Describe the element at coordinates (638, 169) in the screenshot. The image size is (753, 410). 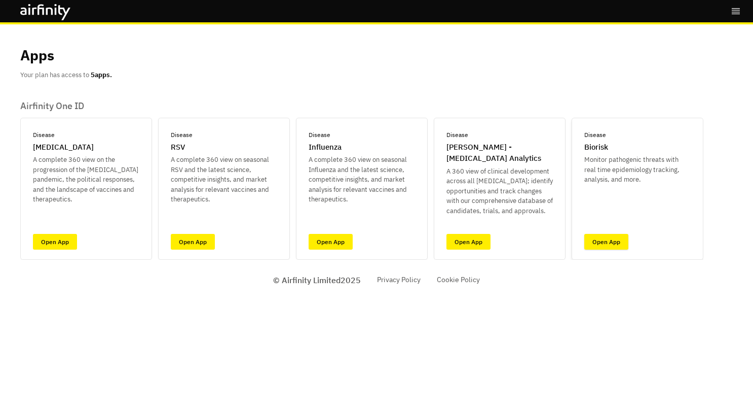
I see `p: Monitor pathogenic threats with real time epidemiology tracking, analysis, and more.` at that location.